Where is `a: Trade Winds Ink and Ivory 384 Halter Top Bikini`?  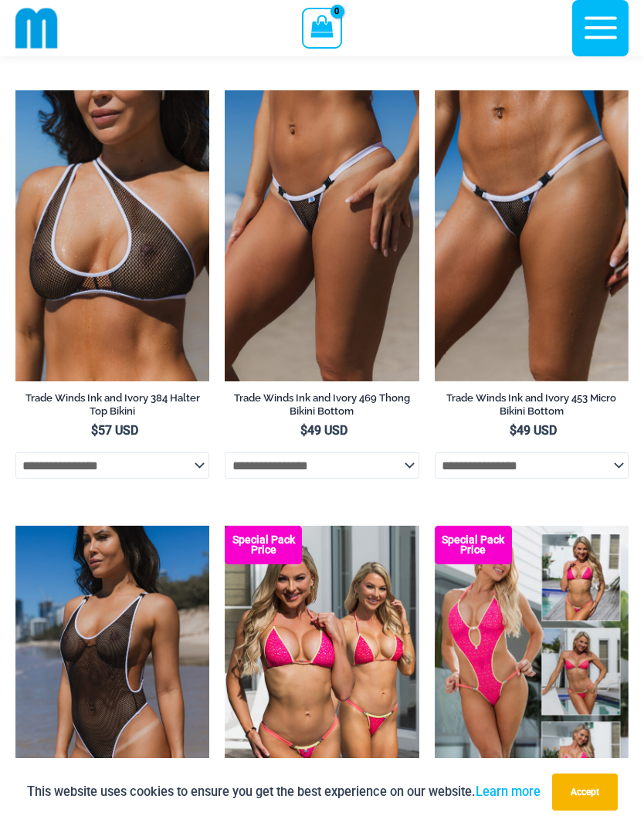
a: Trade Winds Ink and Ivory 384 Halter Top Bikini is located at coordinates (112, 407).